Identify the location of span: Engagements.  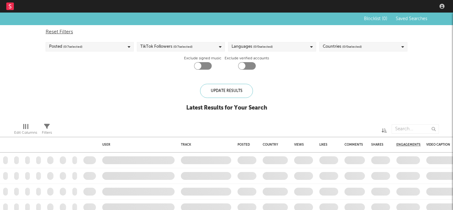
(408, 145).